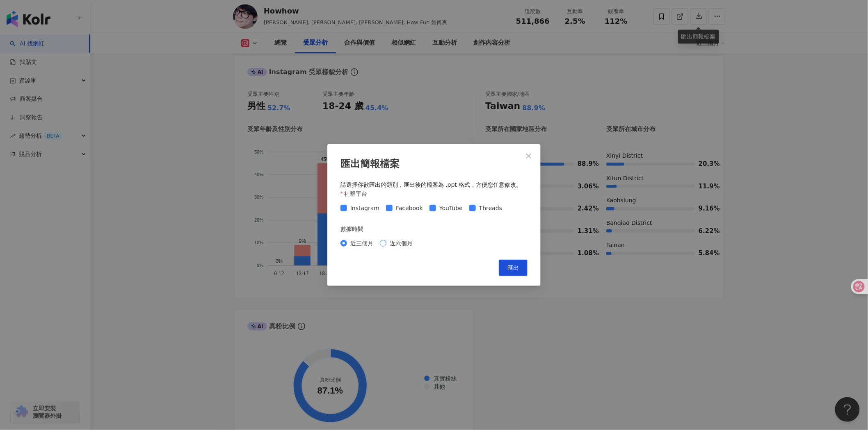  Describe the element at coordinates (529, 157) in the screenshot. I see `button: Close` at that location.